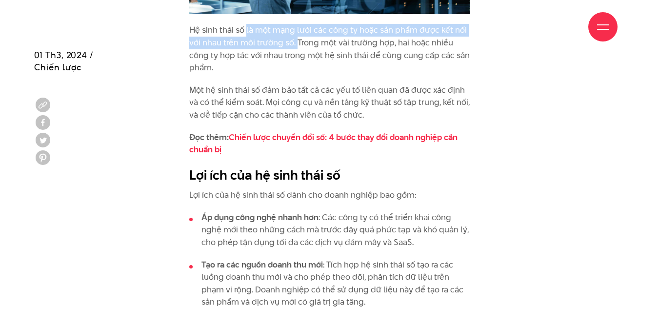 The width and height of the screenshot is (659, 309). What do you see at coordinates (330, 103) in the screenshot?
I see `p: Một hệ sinh thái số đảm bảo tất cả các yếu tố liên quan đã được xác định và có thể kiểm soát. Mọi...` at bounding box center [330, 103].